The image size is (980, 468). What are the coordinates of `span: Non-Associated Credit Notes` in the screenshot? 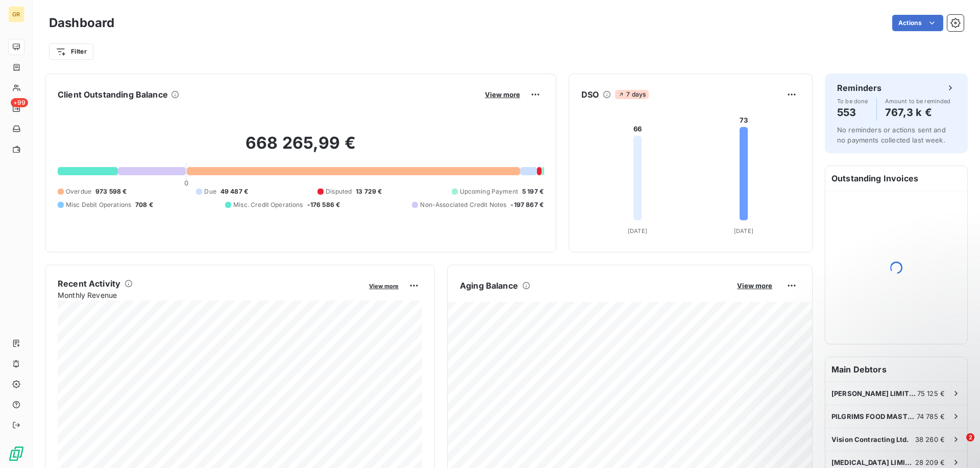 It's located at (463, 205).